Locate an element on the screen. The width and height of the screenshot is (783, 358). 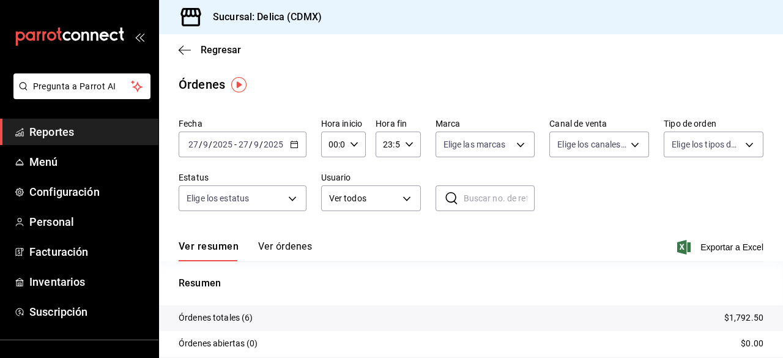
p: $0.00 is located at coordinates (751, 343).